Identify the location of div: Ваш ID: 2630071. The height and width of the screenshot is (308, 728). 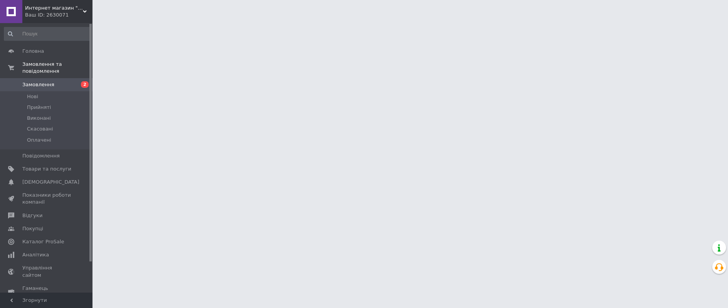
(59, 15).